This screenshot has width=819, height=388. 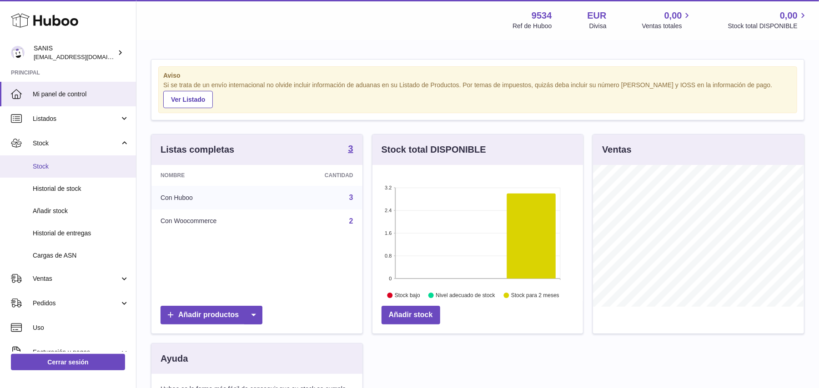 I want to click on td: Con Huboo, so click(x=216, y=198).